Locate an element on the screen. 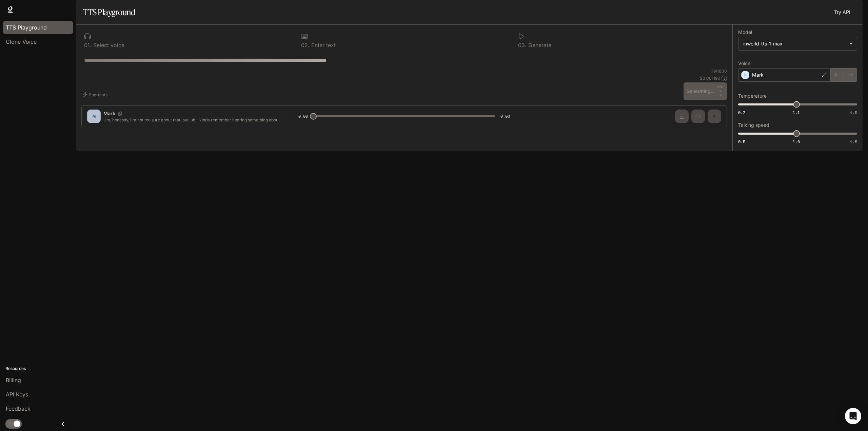 The height and width of the screenshot is (431, 868). span: 0.7 is located at coordinates (742, 113).